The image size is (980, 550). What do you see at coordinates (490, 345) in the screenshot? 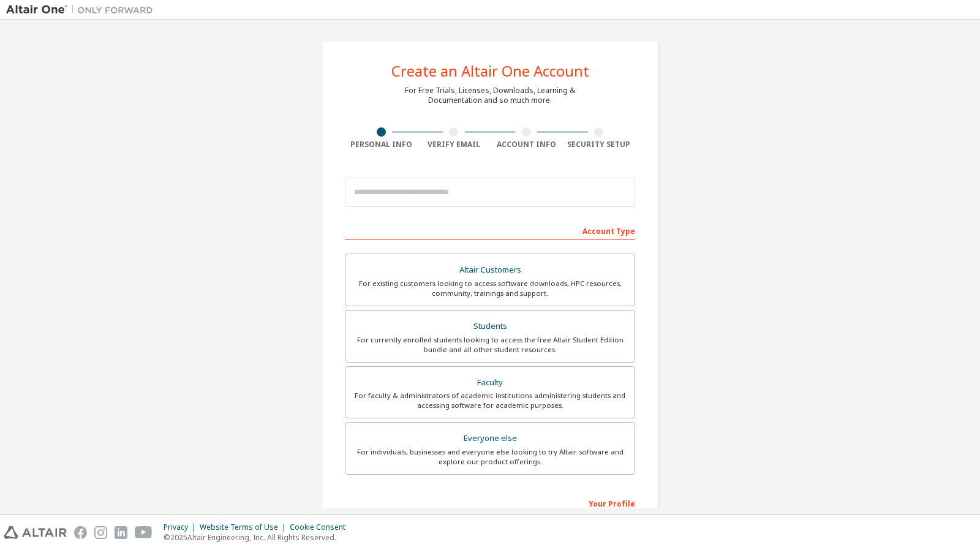
I see `div: For currently enrolled students looking to access the free Altair Student Edition bundle and all ...` at bounding box center [490, 345].